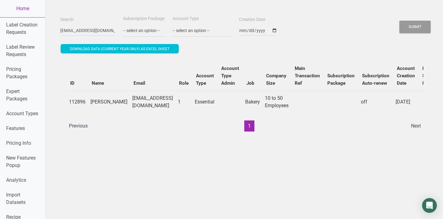  What do you see at coordinates (249, 126) in the screenshot?
I see `button: 1` at bounding box center [249, 126].